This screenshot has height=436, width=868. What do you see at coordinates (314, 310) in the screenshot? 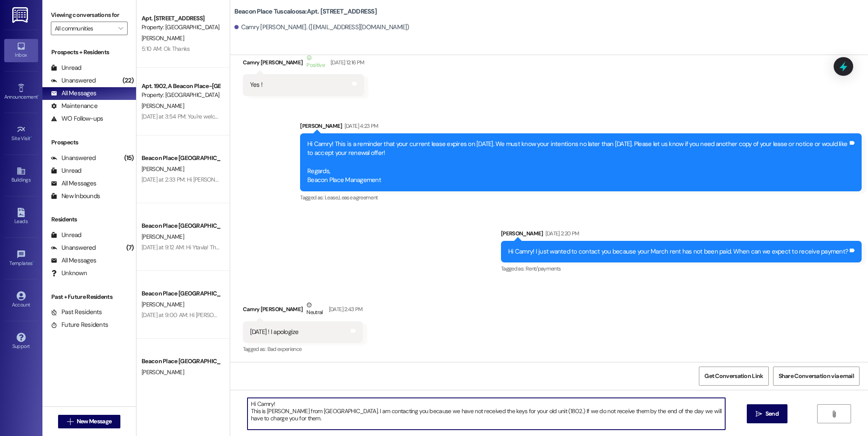
I see `div: Neutral` at bounding box center [314, 310].